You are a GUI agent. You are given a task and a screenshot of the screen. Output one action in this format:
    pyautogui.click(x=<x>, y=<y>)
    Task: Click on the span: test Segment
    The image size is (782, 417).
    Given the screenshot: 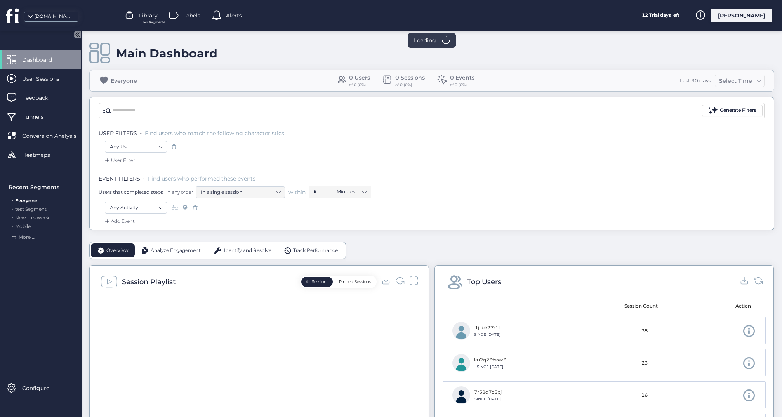 What is the action you would take?
    pyautogui.click(x=31, y=209)
    